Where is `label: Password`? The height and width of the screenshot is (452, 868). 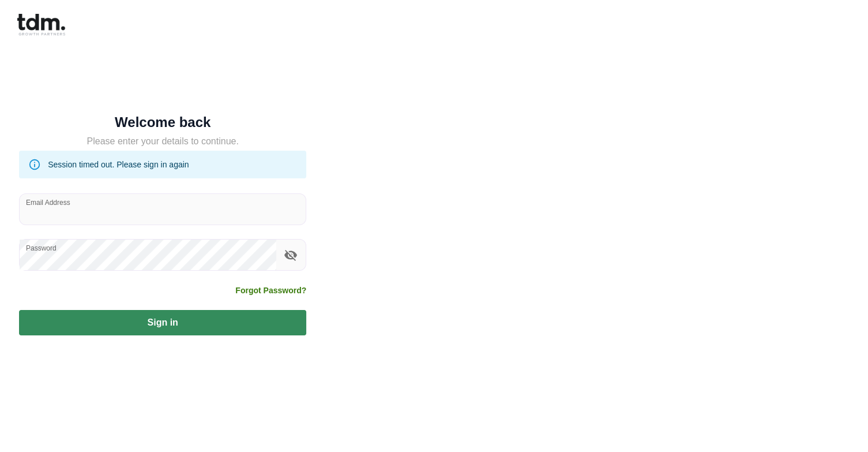
label: Password is located at coordinates (41, 248).